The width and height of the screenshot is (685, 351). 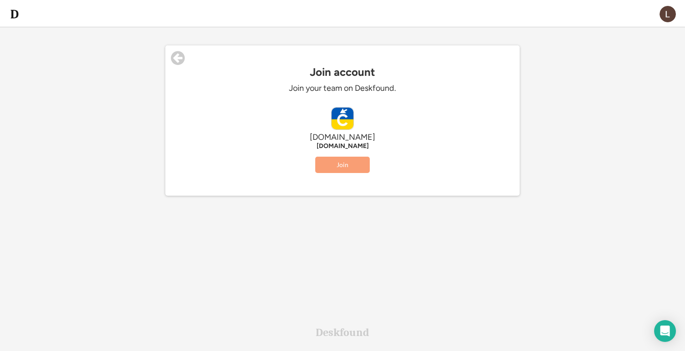 What do you see at coordinates (342, 165) in the screenshot?
I see `button: Join` at bounding box center [342, 165].